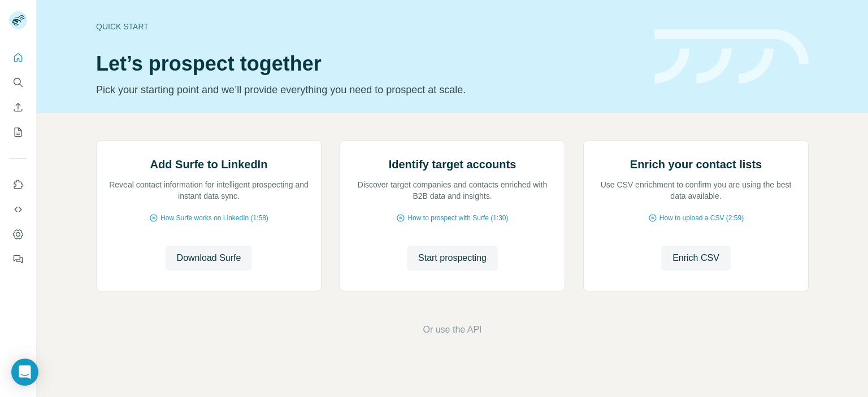  What do you see at coordinates (18, 210) in the screenshot?
I see `button: Use Surfe API` at bounding box center [18, 210].